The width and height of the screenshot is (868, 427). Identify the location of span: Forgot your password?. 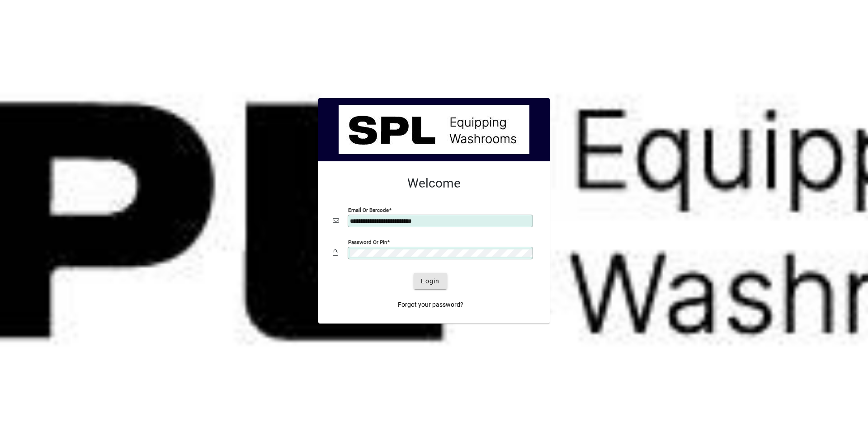
(430, 304).